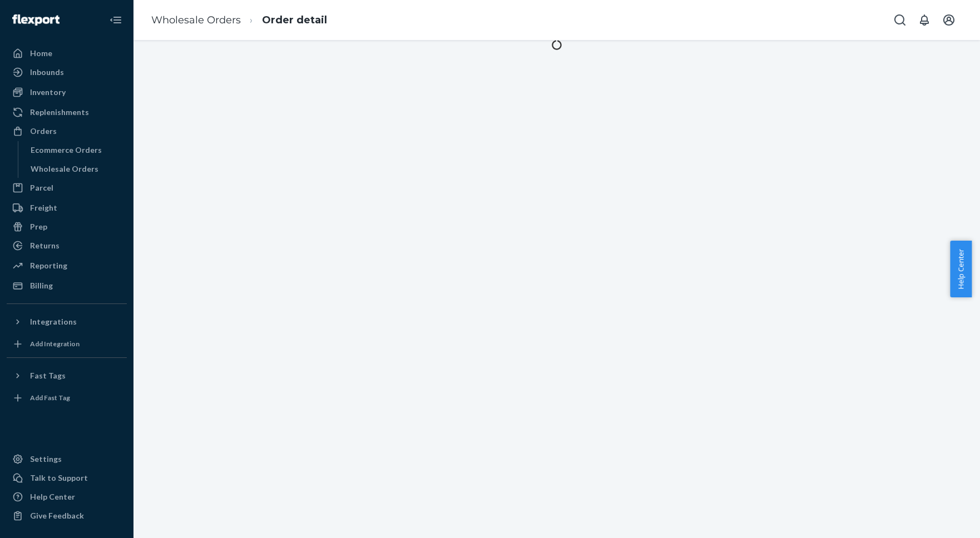 This screenshot has width=980, height=538. I want to click on button: Help Center, so click(960, 269).